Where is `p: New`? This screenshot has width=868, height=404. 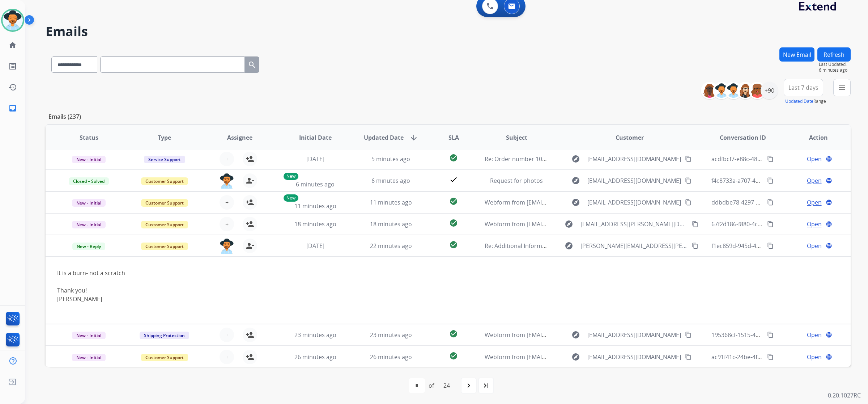
p: New is located at coordinates (291, 176).